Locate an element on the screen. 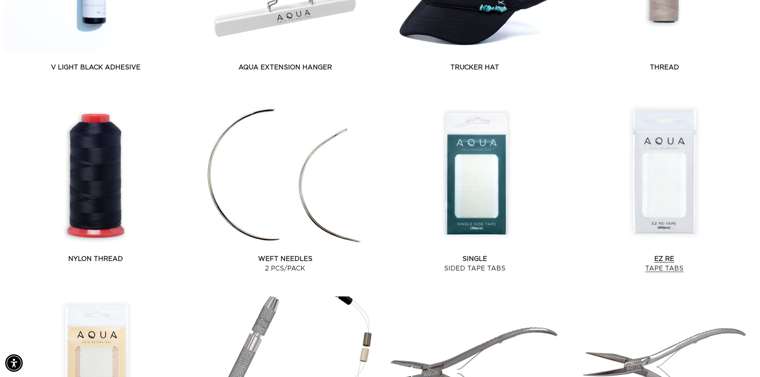 This screenshot has width=760, height=377. a: Single Sided Tape Tabs is located at coordinates (475, 264).